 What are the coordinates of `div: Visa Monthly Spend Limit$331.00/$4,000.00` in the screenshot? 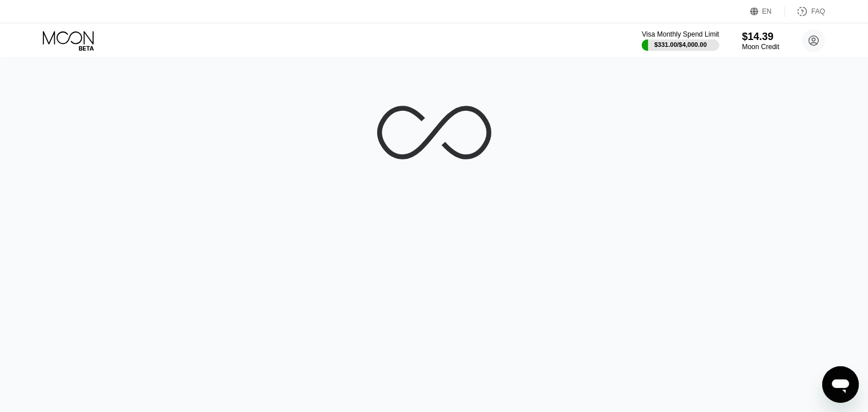 It's located at (680, 41).